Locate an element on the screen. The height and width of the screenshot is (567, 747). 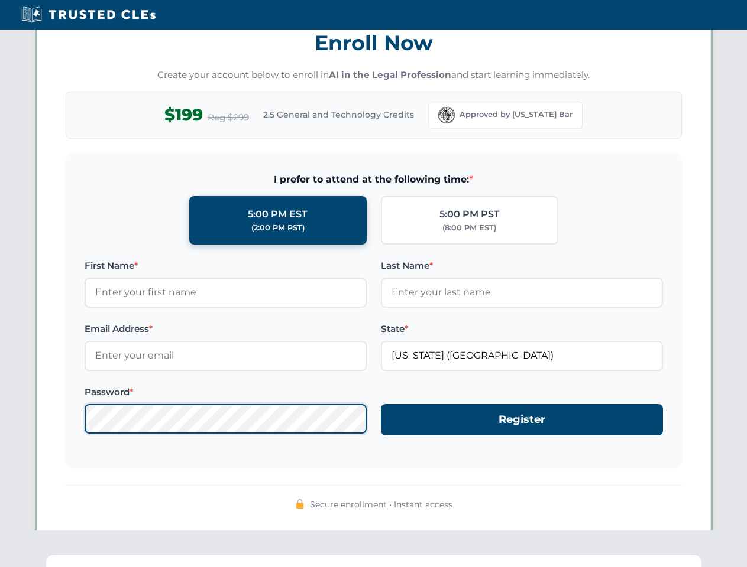
span: I prefer to attend at the following time: is located at coordinates (374, 180).